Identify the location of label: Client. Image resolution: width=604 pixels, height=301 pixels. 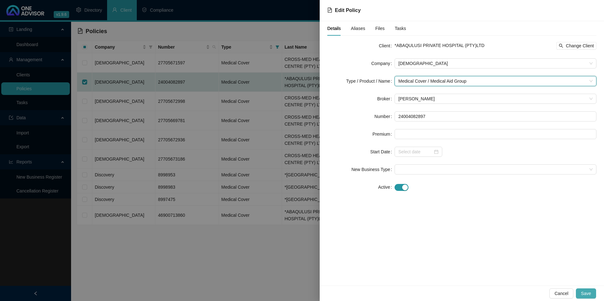
(387, 46).